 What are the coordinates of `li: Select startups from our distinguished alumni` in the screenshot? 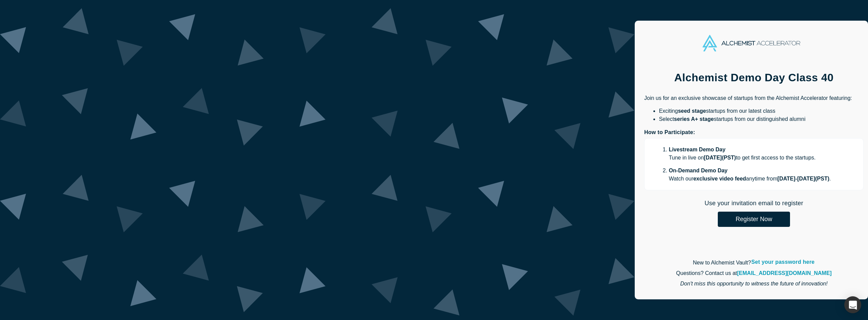 It's located at (761, 119).